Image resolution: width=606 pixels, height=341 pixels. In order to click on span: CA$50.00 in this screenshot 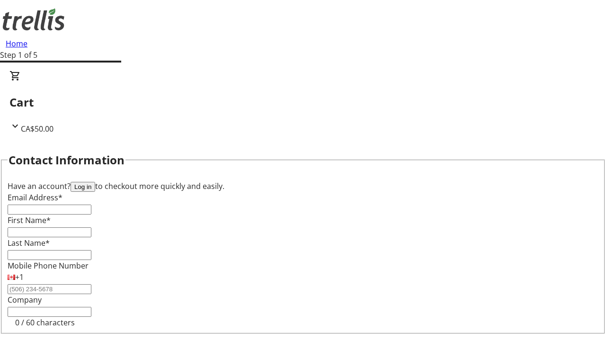, I will do `click(37, 129)`.